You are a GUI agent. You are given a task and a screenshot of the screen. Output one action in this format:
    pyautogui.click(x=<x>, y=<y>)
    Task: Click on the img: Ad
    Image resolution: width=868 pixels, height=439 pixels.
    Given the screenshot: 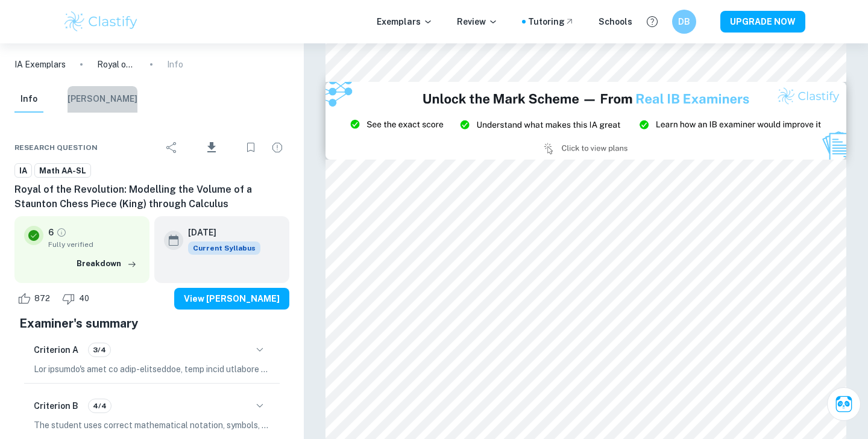 What is the action you would take?
    pyautogui.click(x=586, y=121)
    